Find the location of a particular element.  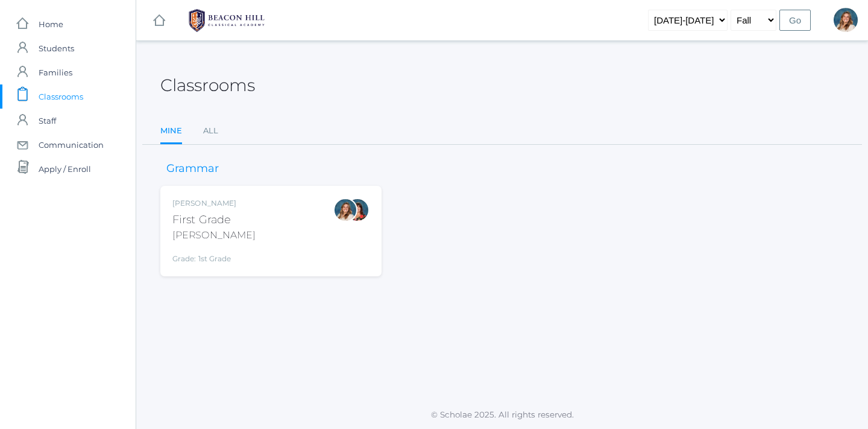

img: BHCALogos-05-308ed15e86a5a0abce9b8dd61676a3503ac9727e845dece92d48e8588c001991.png is located at coordinates (227, 21).